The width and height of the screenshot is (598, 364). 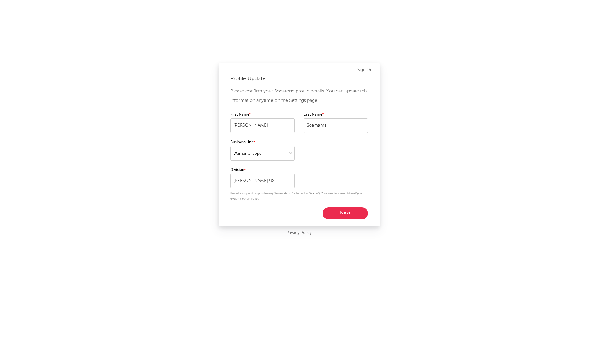 I want to click on label: First Name, so click(x=262, y=115).